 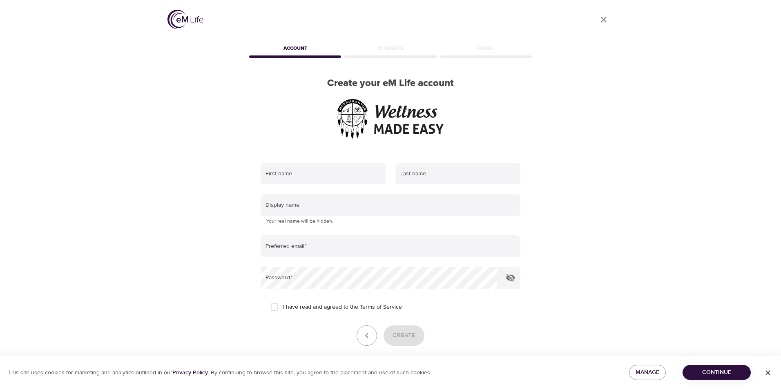 I want to click on p: Your real name will be hidden., so click(x=390, y=222).